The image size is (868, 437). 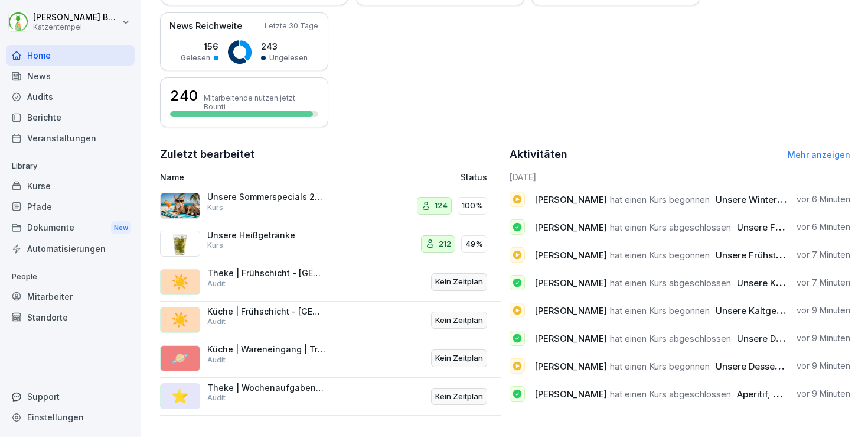 What do you see at coordinates (70, 137) in the screenshot?
I see `div: Veranstaltungen` at bounding box center [70, 137].